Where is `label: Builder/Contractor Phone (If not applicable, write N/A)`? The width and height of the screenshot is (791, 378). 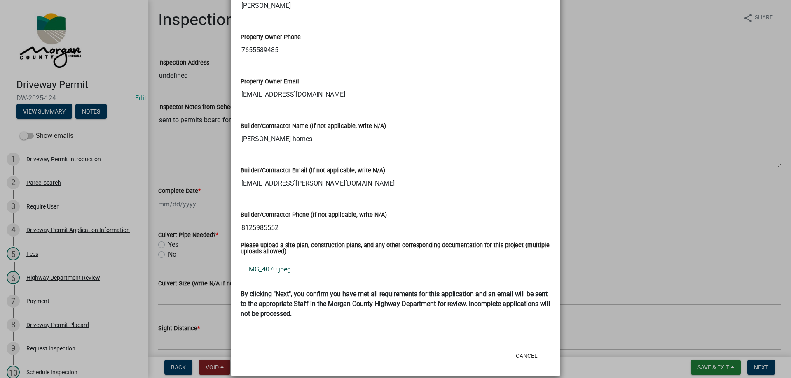 label: Builder/Contractor Phone (If not applicable, write N/A) is located at coordinates (313, 215).